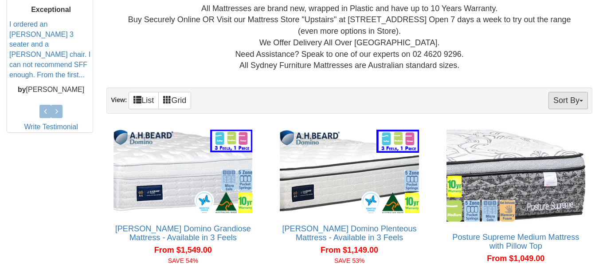 Image resolution: width=599 pixels, height=266 pixels. What do you see at coordinates (516, 258) in the screenshot?
I see `span: From $1,049.00` at bounding box center [516, 258].